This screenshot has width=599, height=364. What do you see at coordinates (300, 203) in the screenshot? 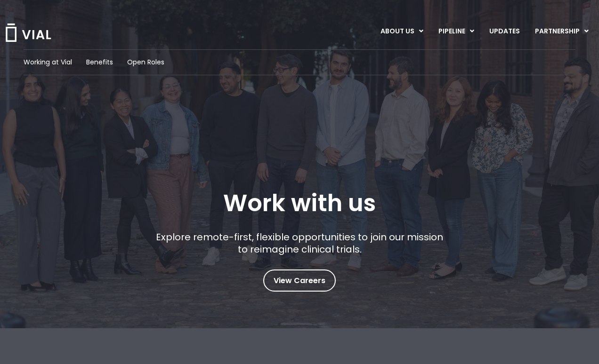
I see `h1: Work with us` at bounding box center [300, 203].